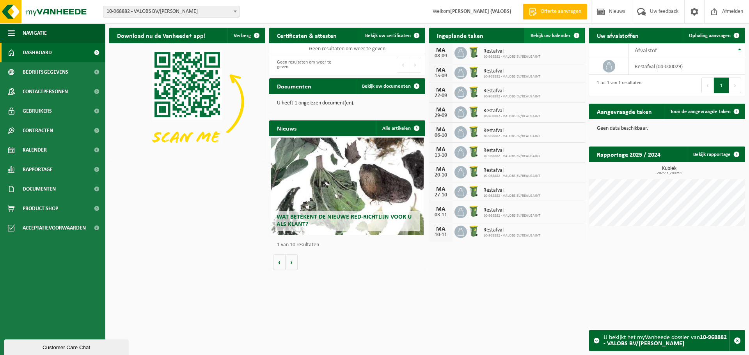  What do you see at coordinates (441, 215) in the screenshot?
I see `div: 03-11` at bounding box center [441, 215].